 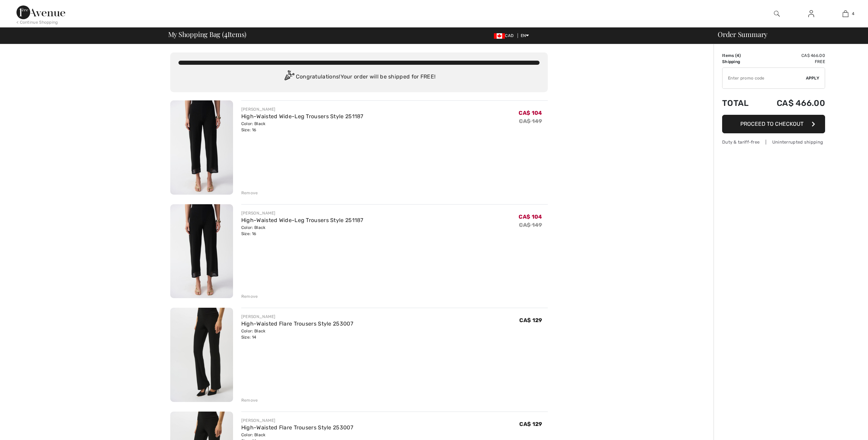 What do you see at coordinates (499, 36) in the screenshot?
I see `img: Canadian Dollar` at bounding box center [499, 36].